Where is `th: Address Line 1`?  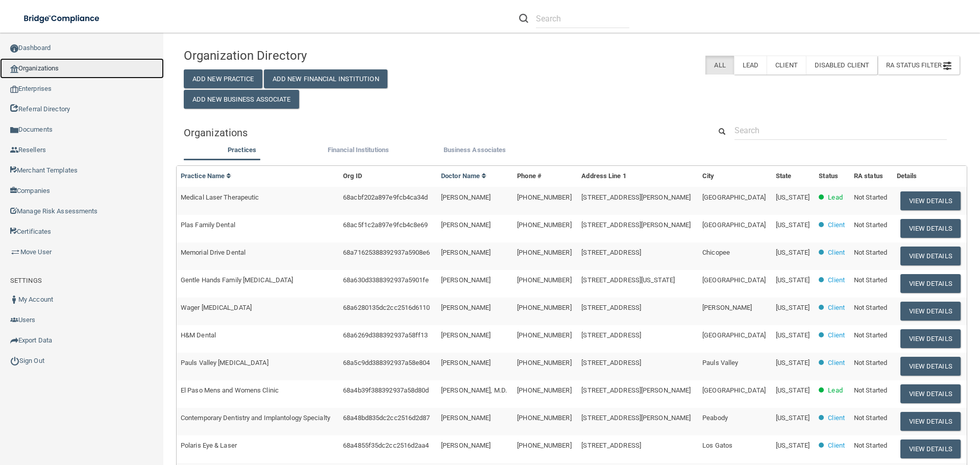
th: Address Line 1 is located at coordinates (637, 176).